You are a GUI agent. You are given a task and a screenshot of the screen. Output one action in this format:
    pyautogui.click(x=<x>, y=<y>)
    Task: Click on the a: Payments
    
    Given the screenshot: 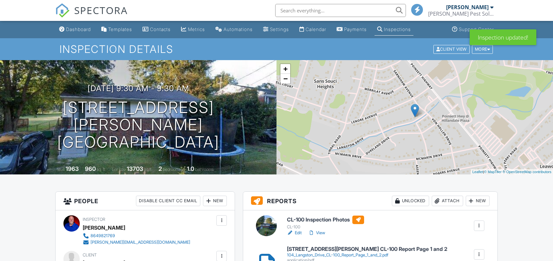 What is the action you would take?
    pyautogui.click(x=352, y=29)
    